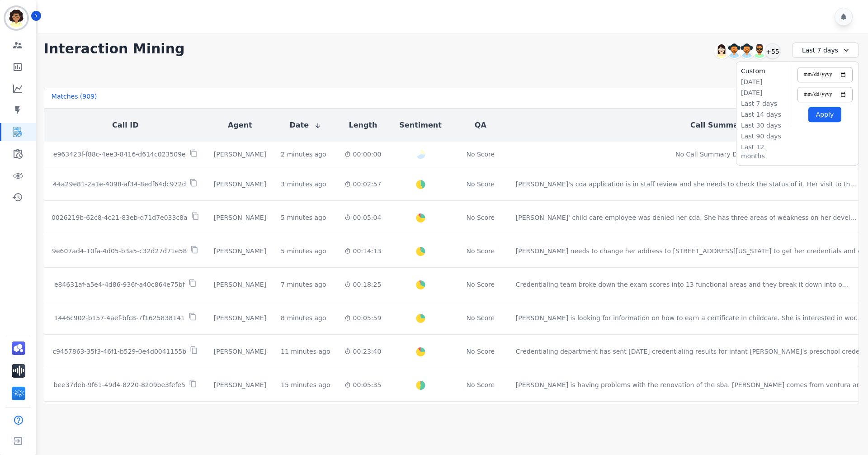  Describe the element at coordinates (305, 385) in the screenshot. I see `div: 15 minutes ago` at that location.